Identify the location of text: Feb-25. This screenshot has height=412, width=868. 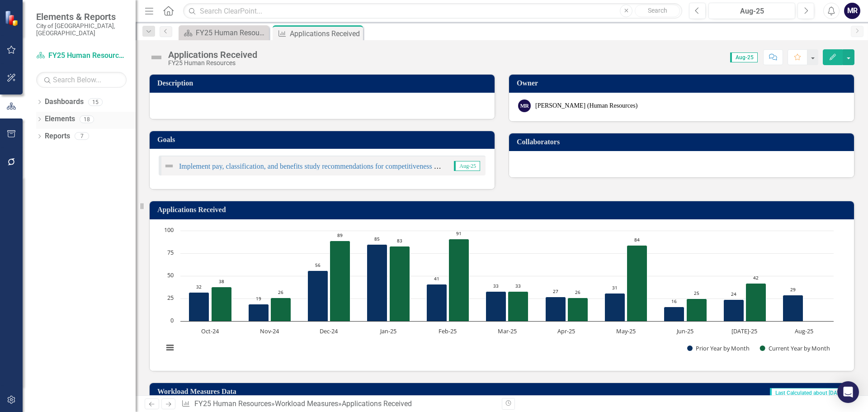
(448, 330).